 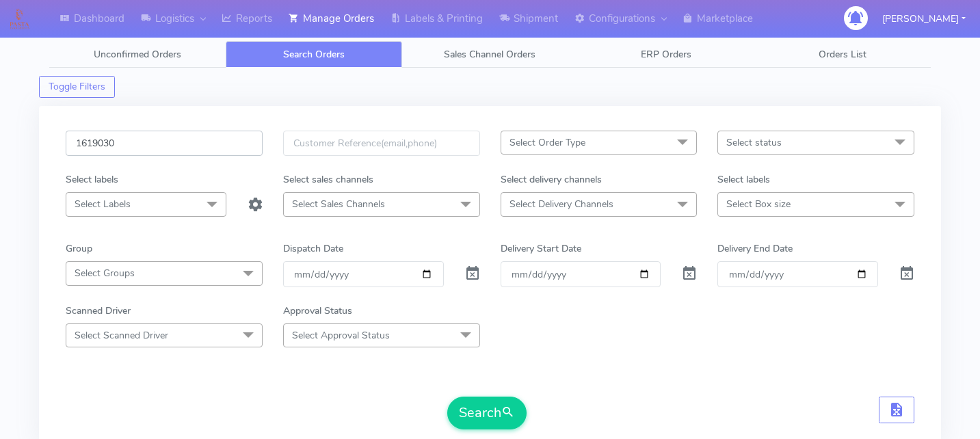 I want to click on input: Customer Reference(email,phone), so click(x=381, y=143).